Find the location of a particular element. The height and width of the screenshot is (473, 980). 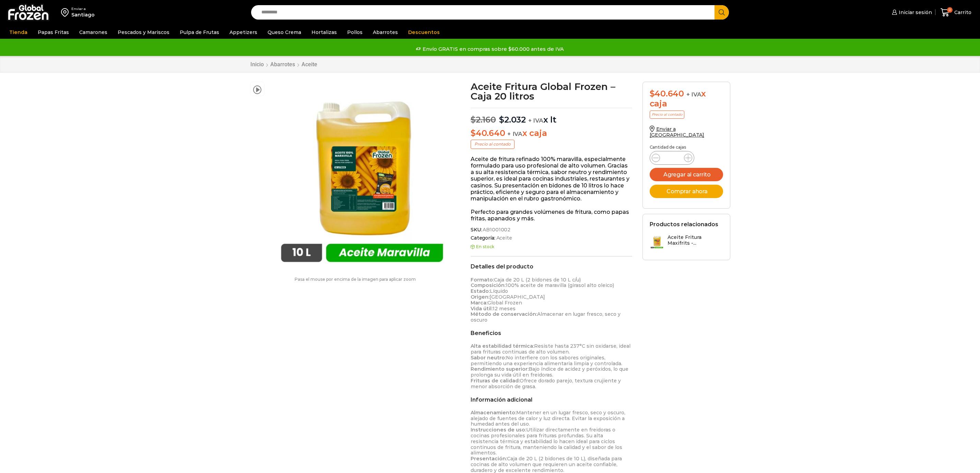

img: address-field-icon.svg is located at coordinates (66, 13).